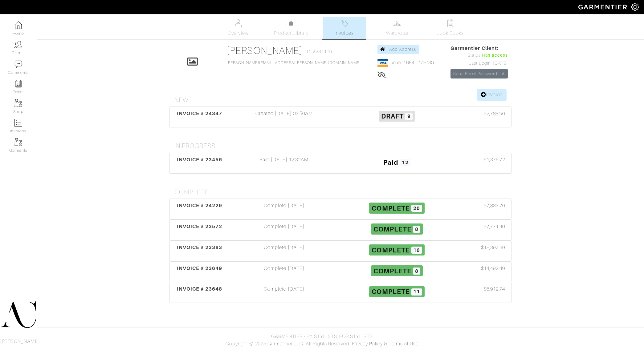 This screenshot has width=644, height=350. Describe the element at coordinates (18, 123) in the screenshot. I see `img: orders-icon-0abe47150d42831381b5fb84f609e132dff9fe21cb692f30cb5eec754e2cba89.png` at that location.